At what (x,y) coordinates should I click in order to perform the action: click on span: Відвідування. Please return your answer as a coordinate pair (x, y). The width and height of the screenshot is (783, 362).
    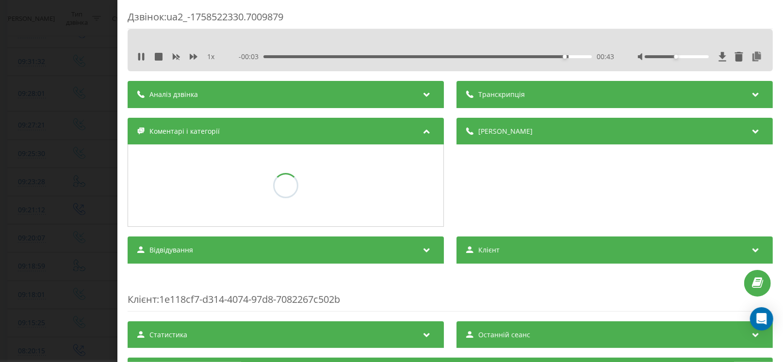
    Looking at the image, I should click on (171, 250).